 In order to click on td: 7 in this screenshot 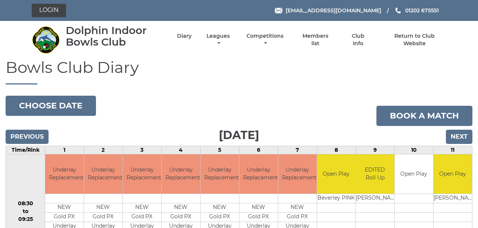, I will do `click(297, 150)`.